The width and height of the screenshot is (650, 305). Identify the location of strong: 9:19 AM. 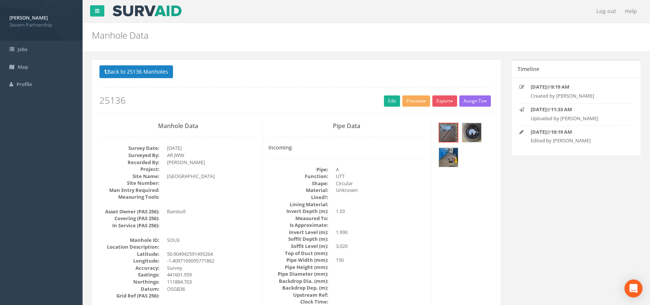
(560, 87).